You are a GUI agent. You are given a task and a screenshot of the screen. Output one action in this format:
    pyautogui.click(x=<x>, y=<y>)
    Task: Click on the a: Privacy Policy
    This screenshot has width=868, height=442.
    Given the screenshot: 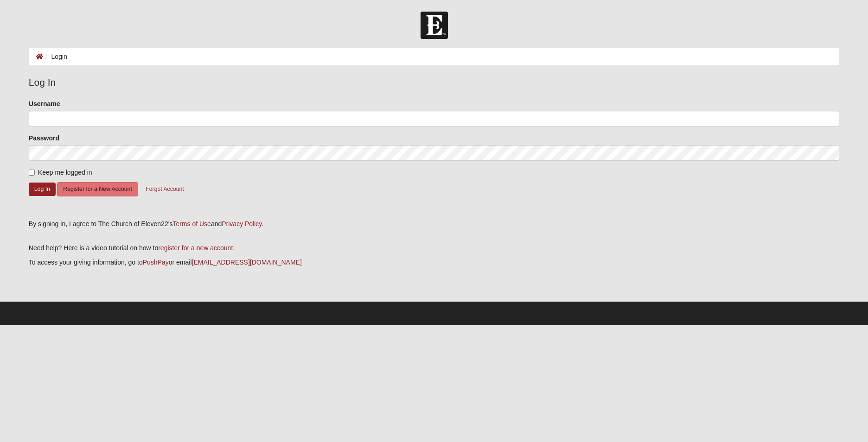 What is the action you would take?
    pyautogui.click(x=241, y=224)
    